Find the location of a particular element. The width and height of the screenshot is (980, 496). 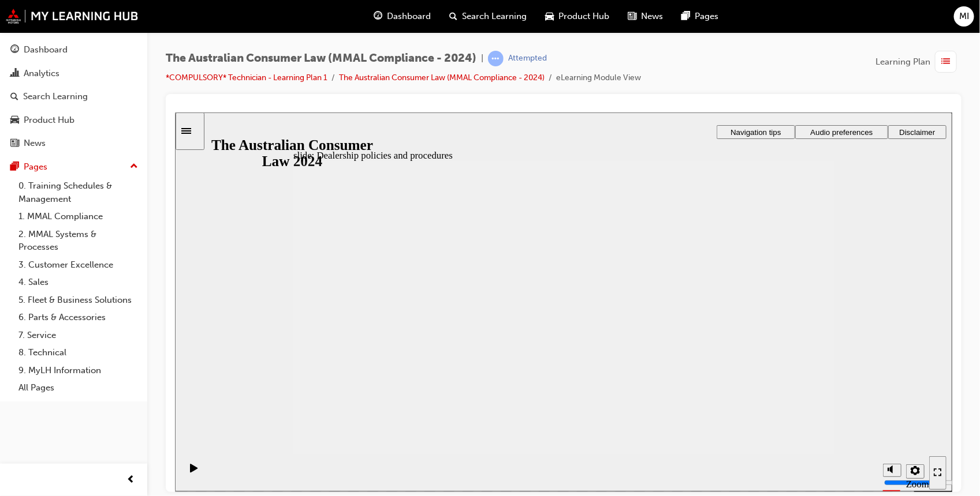

span: Disclaimer is located at coordinates (742, 20).